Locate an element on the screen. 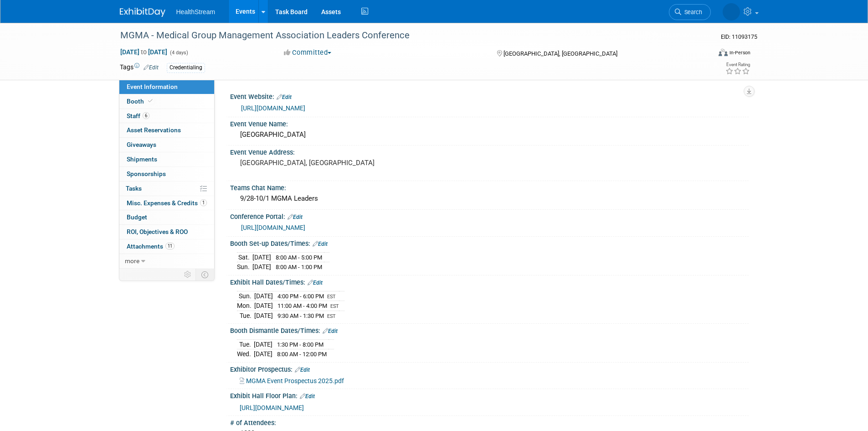 This screenshot has height=431, width=868. a: Booth is located at coordinates (167, 101).